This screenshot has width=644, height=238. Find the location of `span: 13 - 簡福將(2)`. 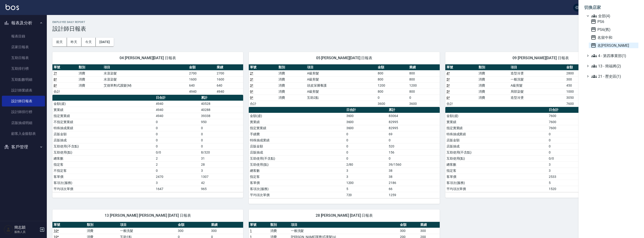

span: 13 - 簡福將(2) is located at coordinates (614, 66).